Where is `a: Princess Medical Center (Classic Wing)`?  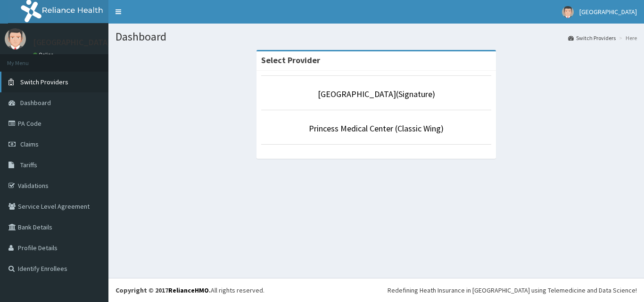
a: Princess Medical Center (Classic Wing) is located at coordinates (376, 128).